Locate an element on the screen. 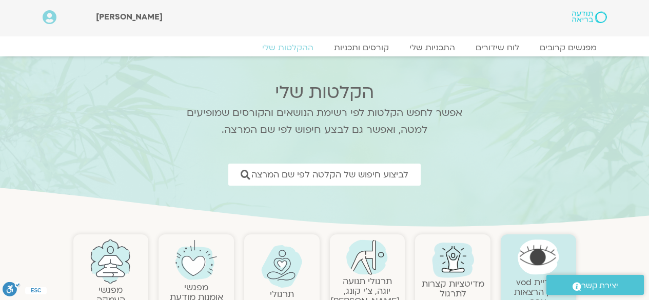 Image resolution: width=649 pixels, height=300 pixels. a: קורסים ותכניות is located at coordinates (361, 48).